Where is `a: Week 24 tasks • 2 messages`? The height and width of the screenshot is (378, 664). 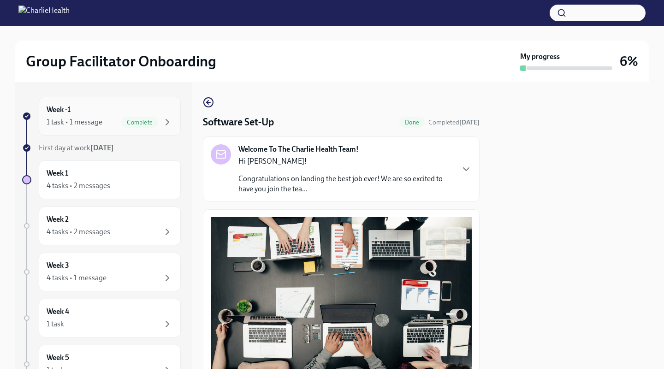 a: Week 24 tasks • 2 messages is located at coordinates (101, 226).